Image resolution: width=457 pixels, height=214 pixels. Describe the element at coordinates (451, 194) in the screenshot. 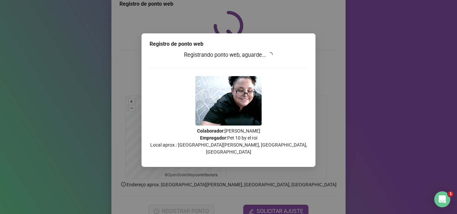

I see `span: 1` at that location.